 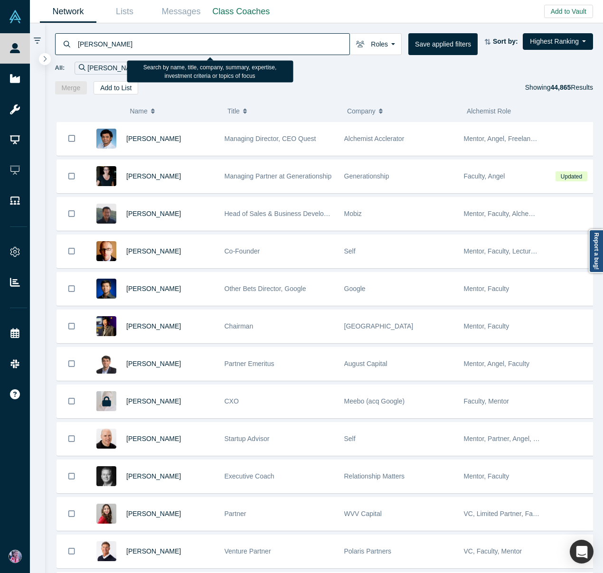 What do you see at coordinates (507, 214) in the screenshot?
I see `span: Mentor, Faculty, Alchemist 25` at bounding box center [507, 214].